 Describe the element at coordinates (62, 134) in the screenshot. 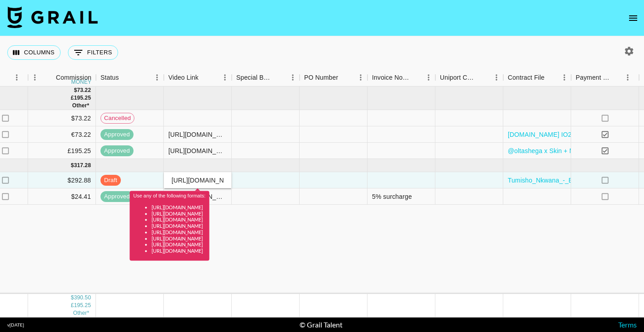

I see `div: €73.22` at that location.